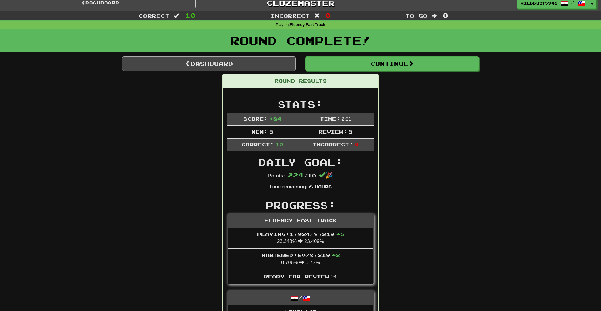 The width and height of the screenshot is (601, 311). What do you see at coordinates (277, 175) in the screenshot?
I see `strong: Points:` at bounding box center [277, 175].